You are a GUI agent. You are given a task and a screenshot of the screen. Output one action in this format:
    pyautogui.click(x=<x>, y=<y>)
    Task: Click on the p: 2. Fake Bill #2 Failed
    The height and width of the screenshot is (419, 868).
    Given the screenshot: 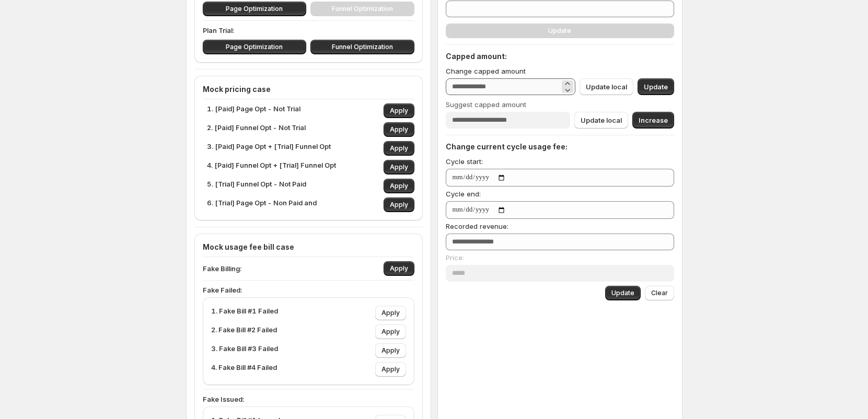 What is the action you would take?
    pyautogui.click(x=244, y=332)
    